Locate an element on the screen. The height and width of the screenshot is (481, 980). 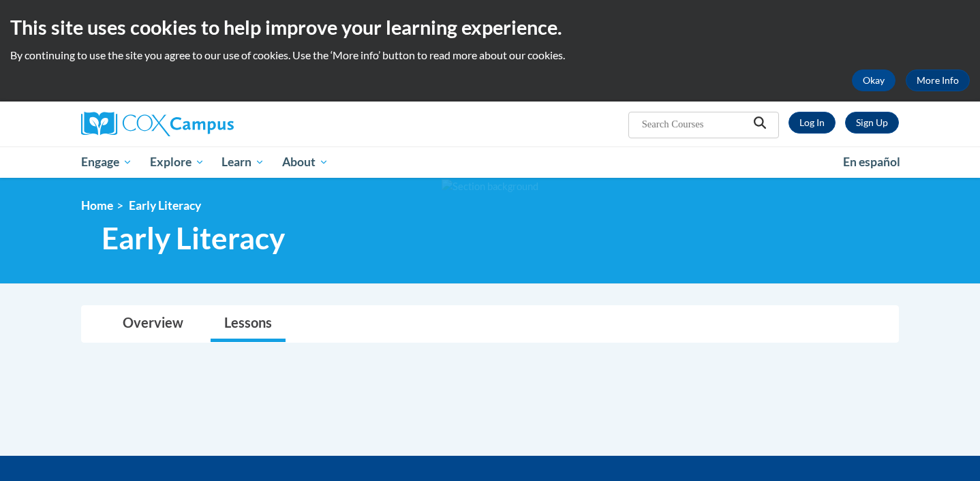
button: Search is located at coordinates (760, 125).